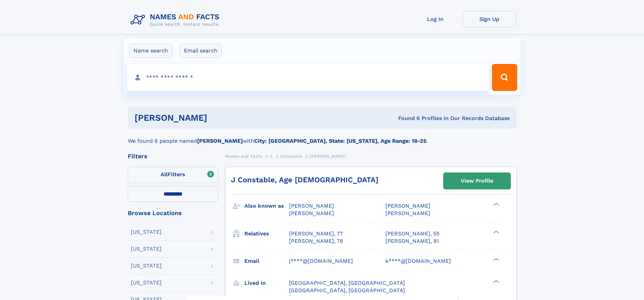  Describe the element at coordinates (322, 137) in the screenshot. I see `div: We found 6 people named with .` at that location.